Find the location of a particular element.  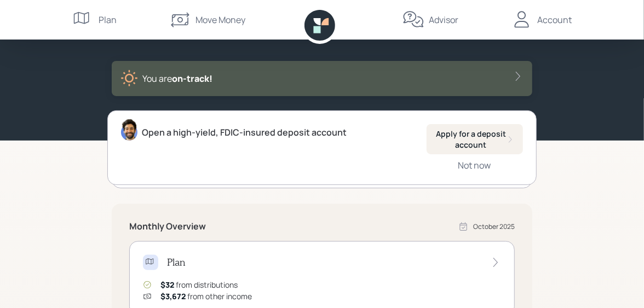

img: eric-schwartz-headshot.png is located at coordinates (129, 129).